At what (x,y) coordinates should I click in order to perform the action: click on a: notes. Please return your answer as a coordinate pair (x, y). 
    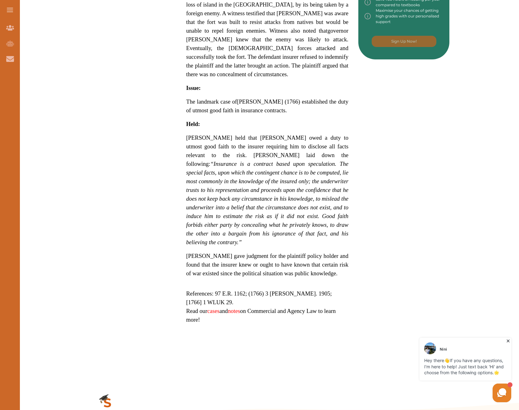
    Looking at the image, I should click on (234, 311).